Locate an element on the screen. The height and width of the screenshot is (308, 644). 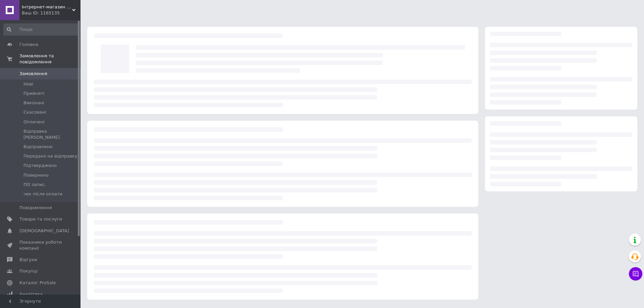
span: Нові is located at coordinates (28, 84).